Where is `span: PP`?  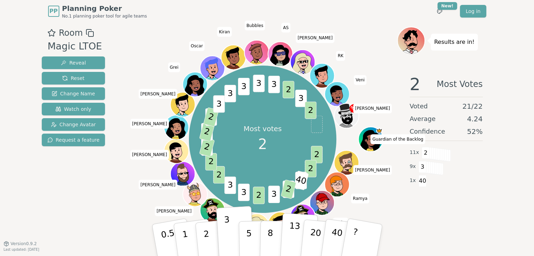
span: PP is located at coordinates (53, 11).